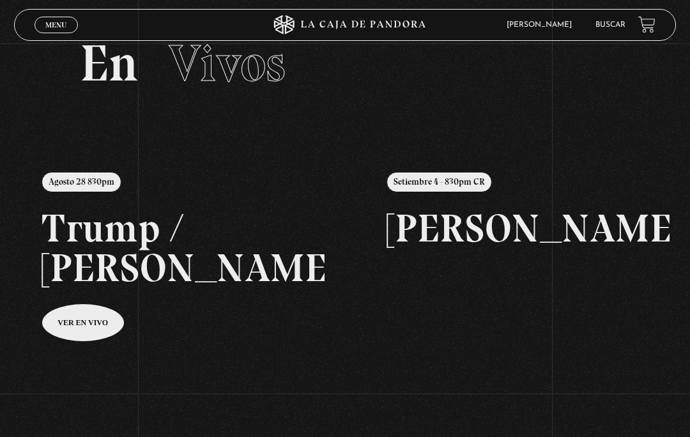  What do you see at coordinates (646, 24) in the screenshot?
I see `a: View your shopping cart` at bounding box center [646, 24].